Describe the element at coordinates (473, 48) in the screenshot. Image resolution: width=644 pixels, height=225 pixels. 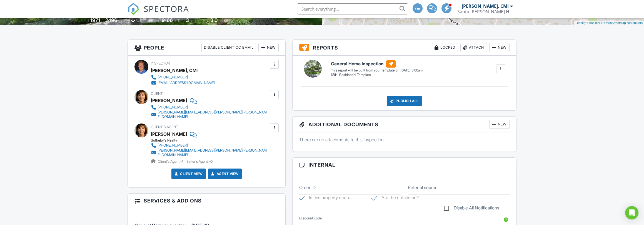
I see `div: Attach` at that location.